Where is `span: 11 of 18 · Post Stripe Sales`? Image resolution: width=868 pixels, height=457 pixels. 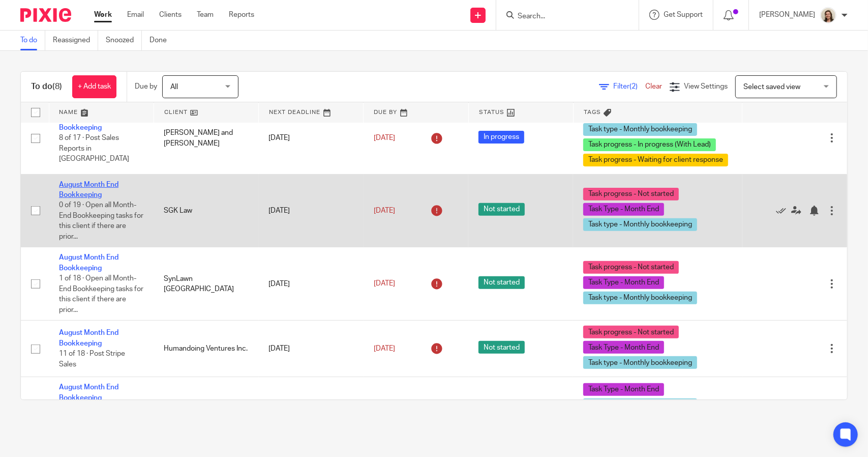 span: 11 of 18 · Post Stripe Sales is located at coordinates (92, 359).